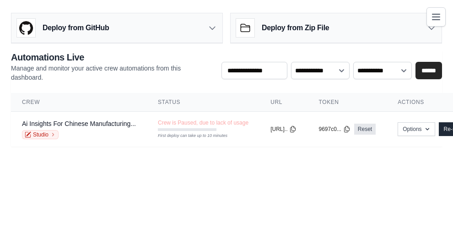 The image size is (453, 229). I want to click on p: Manage and monitor your active crew automations from this dashboard., so click(113, 73).